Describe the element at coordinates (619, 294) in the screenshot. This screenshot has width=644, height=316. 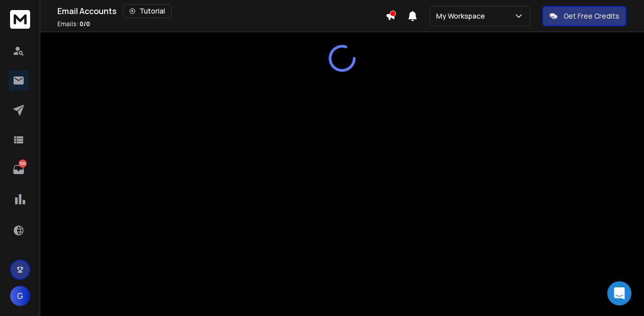
I see `div: Open Intercom Messenger` at that location.